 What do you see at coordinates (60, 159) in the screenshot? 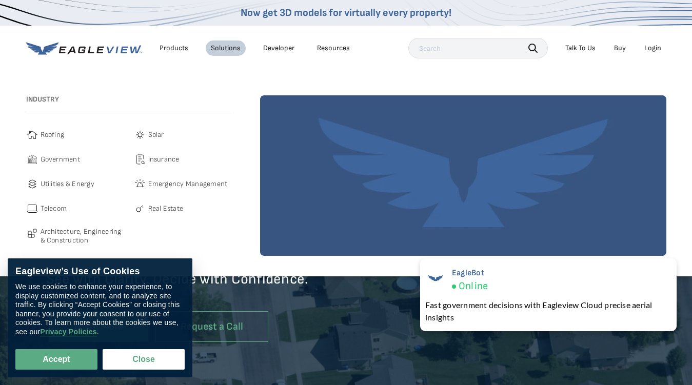
I see `span: Government` at bounding box center [60, 159].